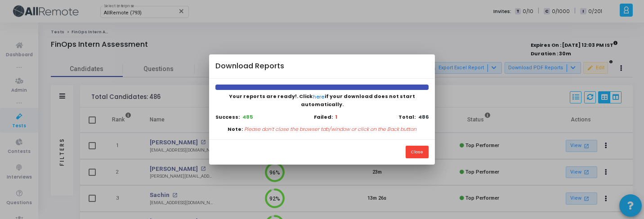 The image size is (644, 219). I want to click on b: 485, so click(247, 117).